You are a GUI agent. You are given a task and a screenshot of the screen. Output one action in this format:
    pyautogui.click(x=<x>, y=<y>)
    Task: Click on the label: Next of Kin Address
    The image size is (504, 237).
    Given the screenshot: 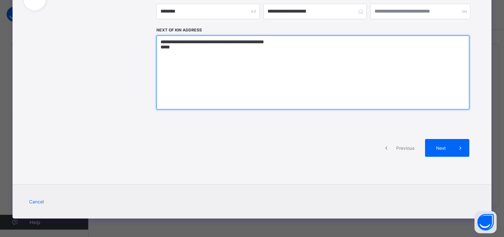 What is the action you would take?
    pyautogui.click(x=179, y=30)
    